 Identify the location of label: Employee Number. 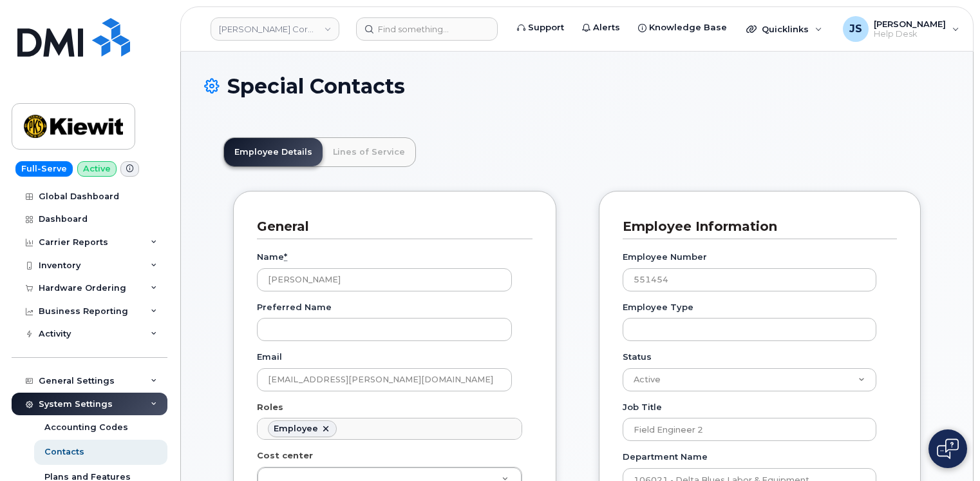
(665, 256).